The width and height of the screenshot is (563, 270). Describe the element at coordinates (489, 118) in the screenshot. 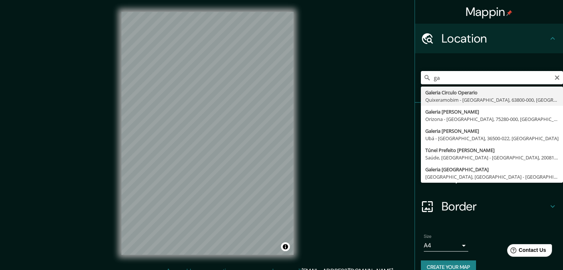

I see `div: Pins` at that location.